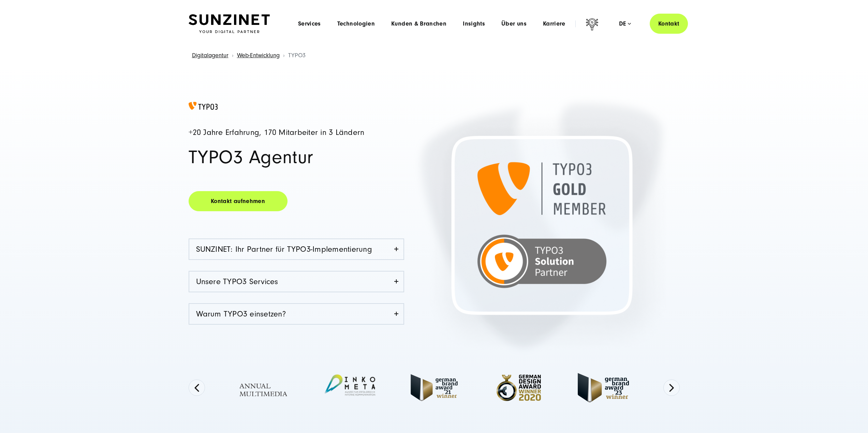  I want to click on a: Kontakt, so click(669, 23).